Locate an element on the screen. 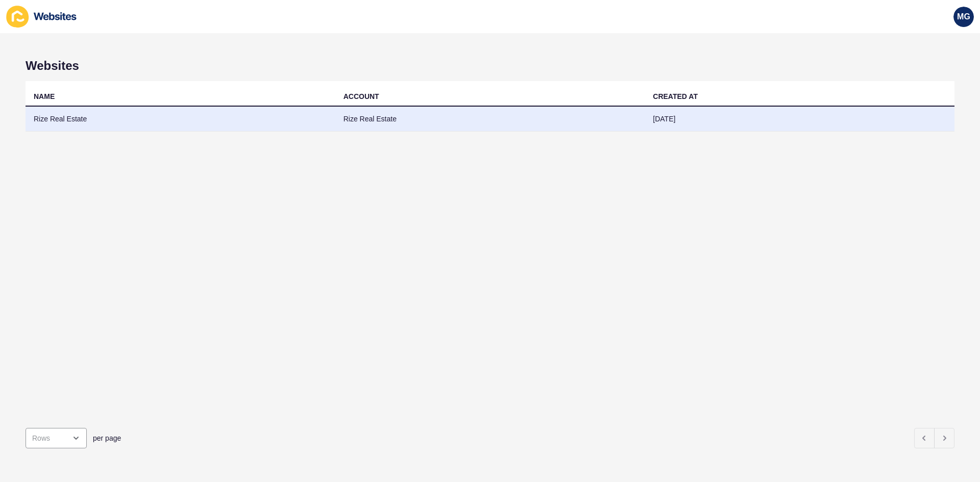  div: open menu is located at coordinates (56, 439).